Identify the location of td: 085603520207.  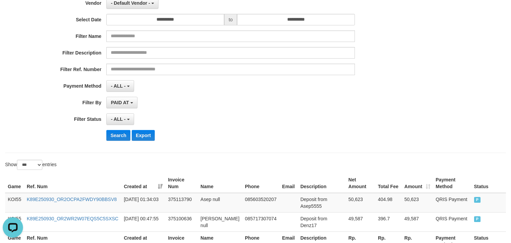
(261, 203).